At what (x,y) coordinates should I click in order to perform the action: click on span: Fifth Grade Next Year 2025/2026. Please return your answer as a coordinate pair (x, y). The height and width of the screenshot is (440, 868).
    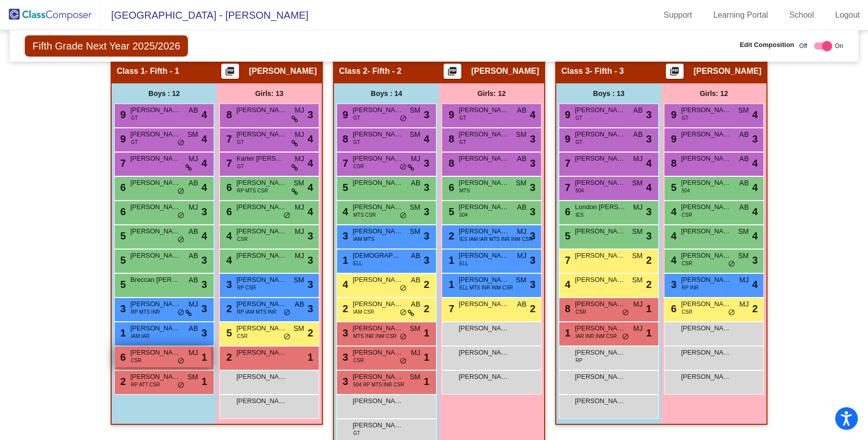
    Looking at the image, I should click on (106, 46).